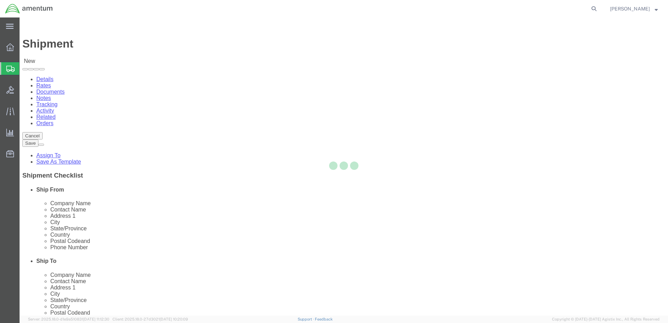 Image resolution: width=668 pixels, height=323 pixels. What do you see at coordinates (69, 319) in the screenshot?
I see `span: Server: 2025.18.0-d1e9a510831` at bounding box center [69, 319].